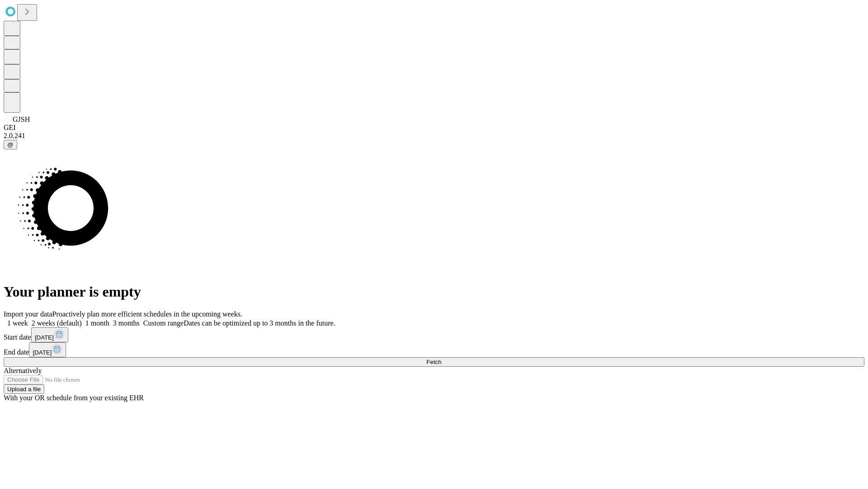 This screenshot has width=868, height=489. What do you see at coordinates (97, 322) in the screenshot?
I see `span: 1 month` at bounding box center [97, 322].